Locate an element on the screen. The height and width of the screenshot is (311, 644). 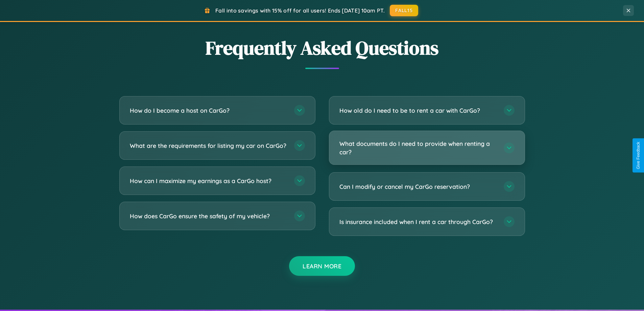
h3: What are the requirements for listing my car on CarGo? is located at coordinates (208, 145).